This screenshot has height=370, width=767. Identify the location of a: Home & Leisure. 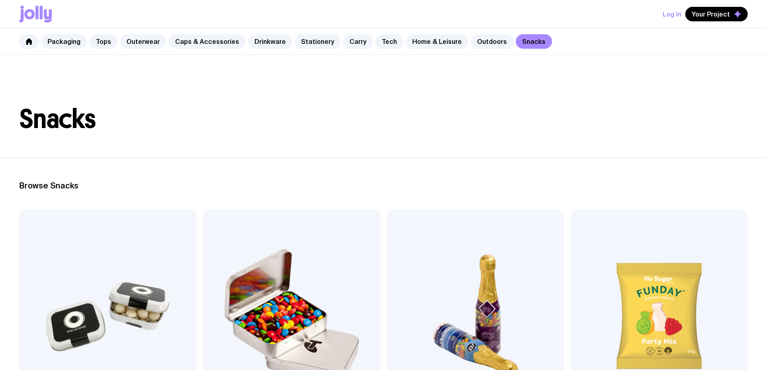
(437, 41).